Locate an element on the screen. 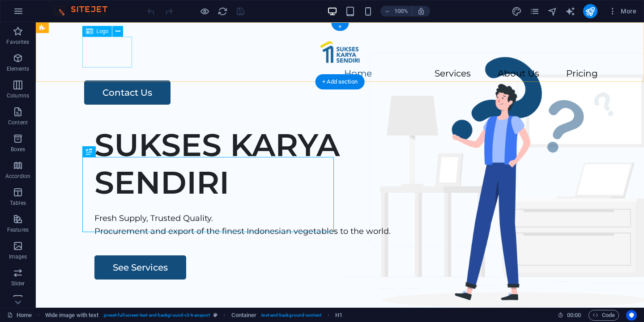 The height and width of the screenshot is (322, 644). p: Tables is located at coordinates (18, 203).